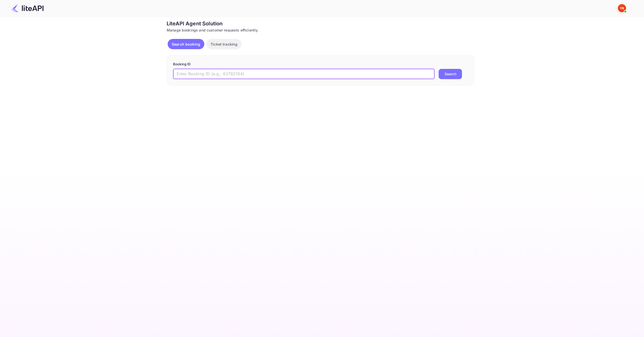 This screenshot has height=337, width=644. Describe the element at coordinates (186, 44) in the screenshot. I see `p: Search booking` at that location.